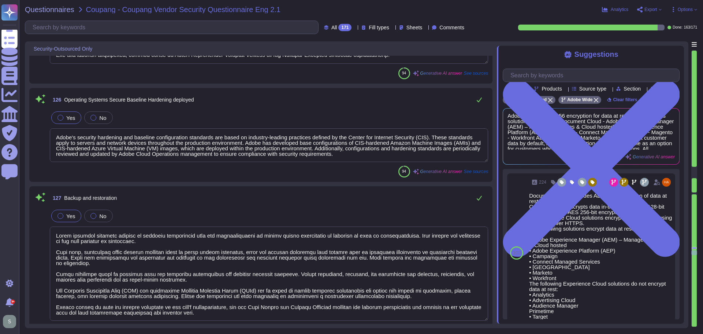  Describe the element at coordinates (129, 100) in the screenshot. I see `span: Operating Systems Secure Baseline Hardening deployed` at that location.